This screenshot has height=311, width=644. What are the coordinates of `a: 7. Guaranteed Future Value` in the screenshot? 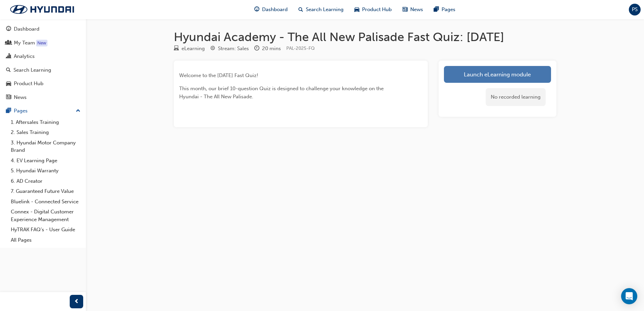 It's located at (45, 191).